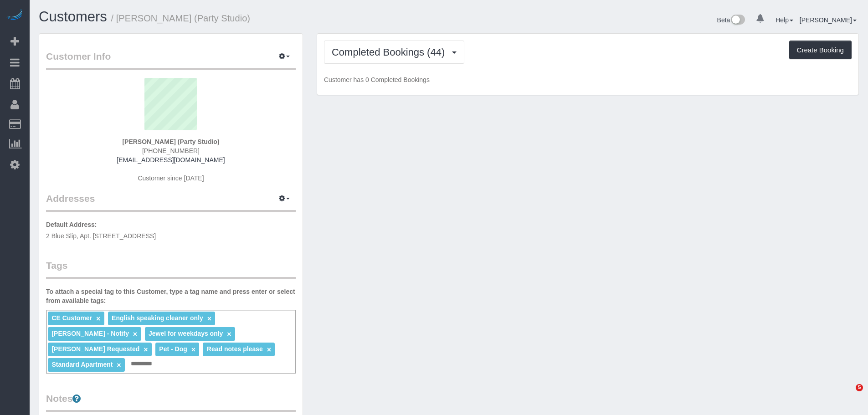  I want to click on a: Customers, so click(73, 17).